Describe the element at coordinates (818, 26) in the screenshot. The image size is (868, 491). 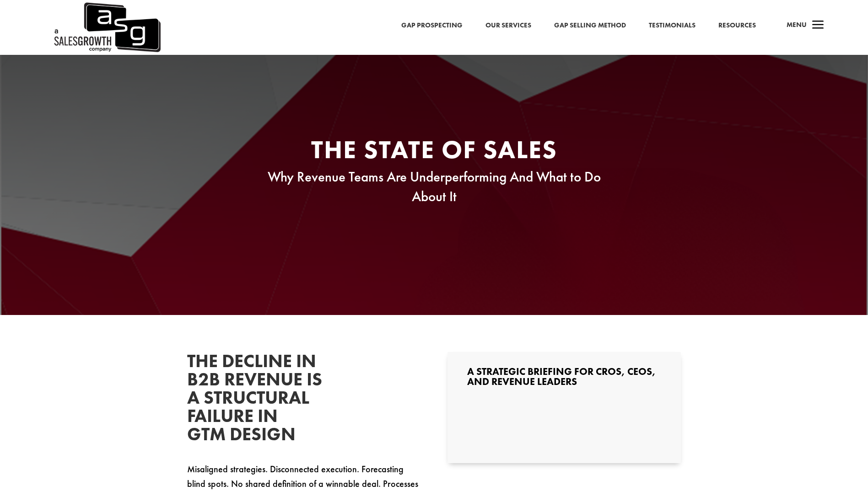
I see `span: a` at that location.